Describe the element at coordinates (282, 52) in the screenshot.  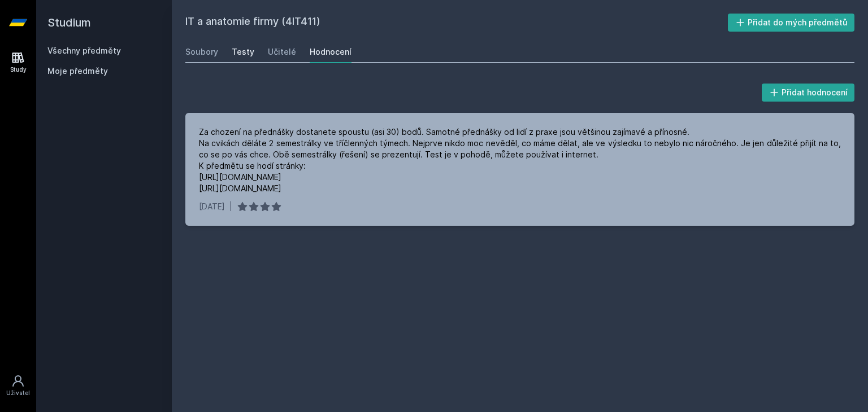
I see `a: Učitelé` at that location.